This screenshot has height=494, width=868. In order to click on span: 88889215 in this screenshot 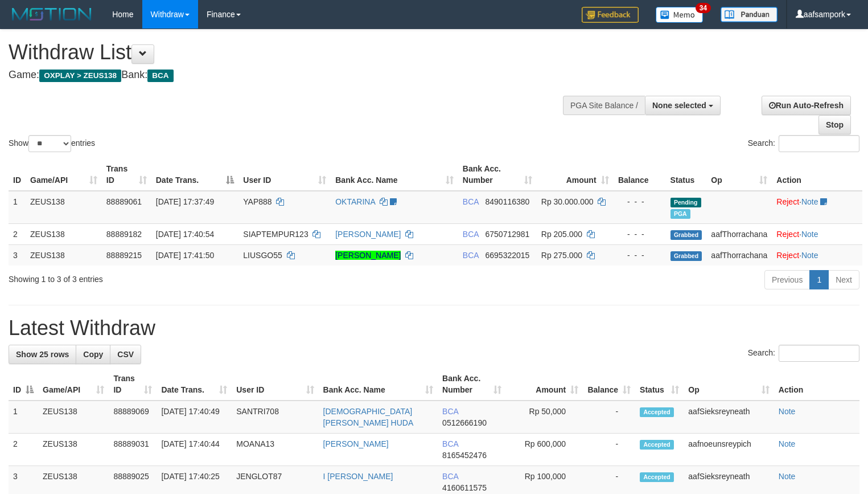, I will do `click(124, 255)`.